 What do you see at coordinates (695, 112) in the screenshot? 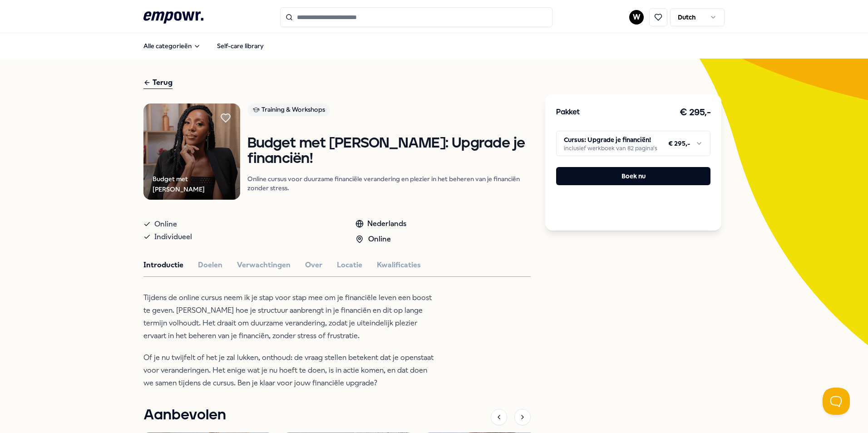
I see `h3: € 295,-` at bounding box center [695, 112].